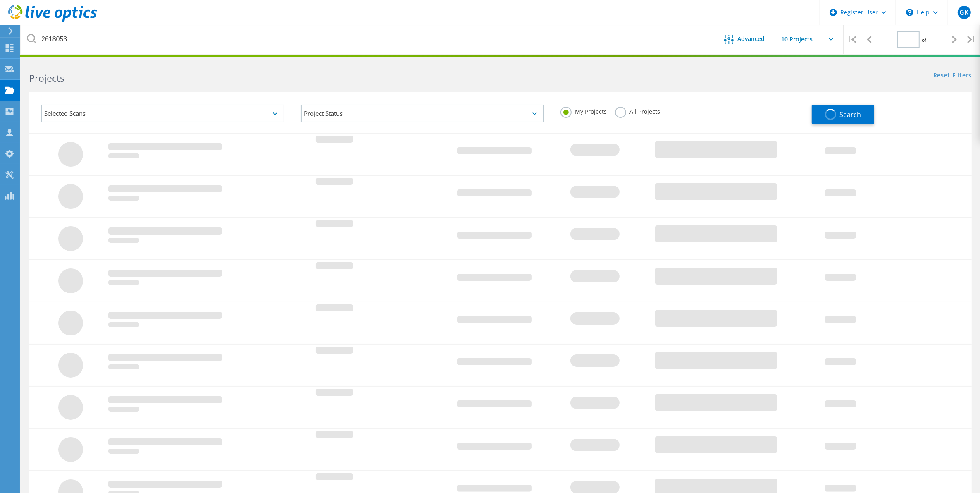  What do you see at coordinates (910, 12) in the screenshot?
I see `svg: \n` at bounding box center [910, 12].